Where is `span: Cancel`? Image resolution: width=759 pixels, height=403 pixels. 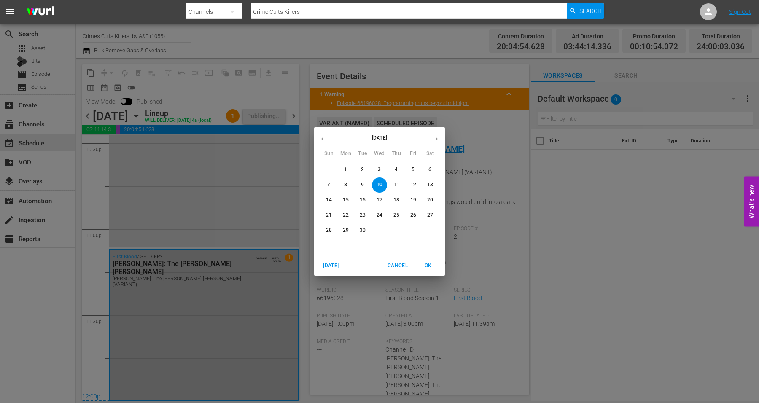 span: Cancel is located at coordinates (398, 266).